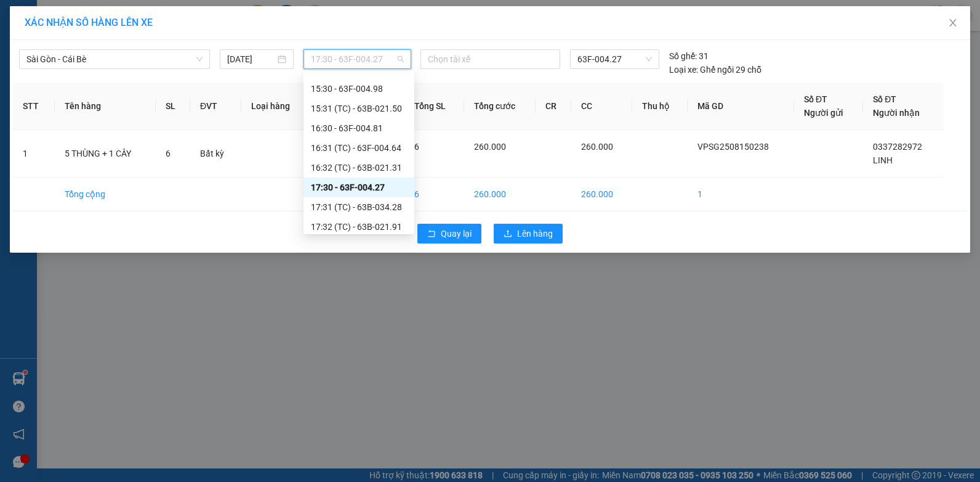  Describe the element at coordinates (882, 160) in the screenshot. I see `span: LINH` at that location.